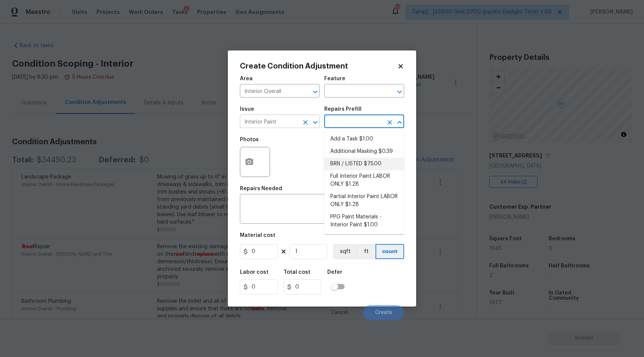  Describe the element at coordinates (364, 164) in the screenshot. I see `li: BRN / LISTED $75.00` at that location.